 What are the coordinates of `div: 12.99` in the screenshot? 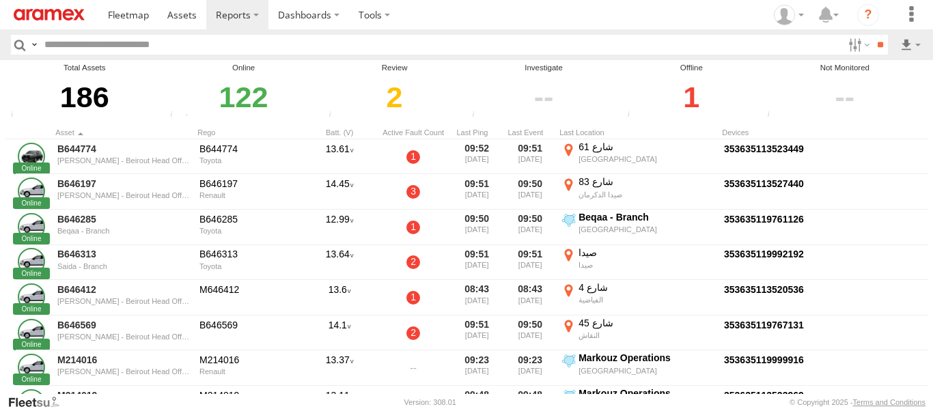 It's located at (340, 228).